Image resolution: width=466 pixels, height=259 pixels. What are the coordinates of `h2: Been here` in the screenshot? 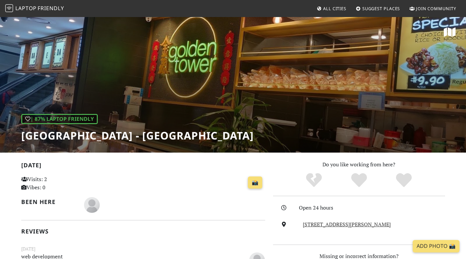 It's located at (49, 202).